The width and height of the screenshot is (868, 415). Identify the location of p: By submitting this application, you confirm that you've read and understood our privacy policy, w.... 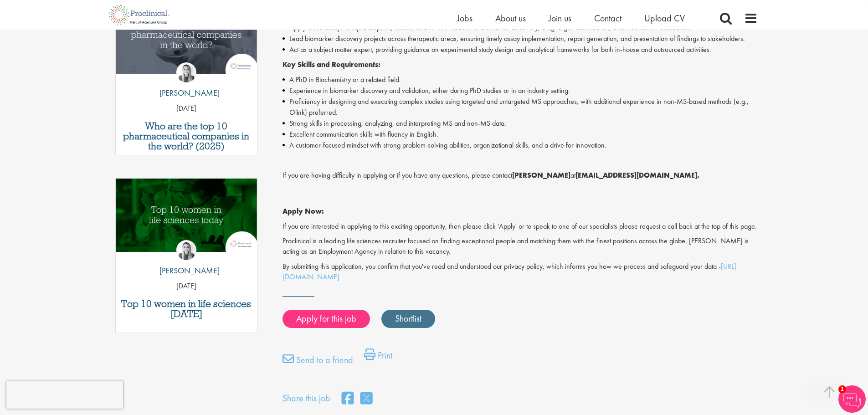
(520, 272).